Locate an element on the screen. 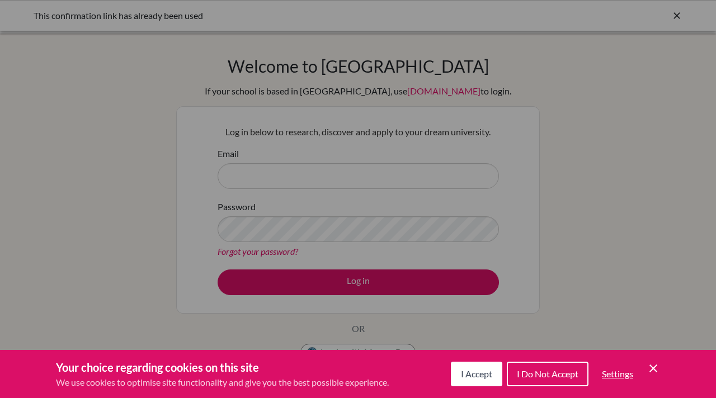  p: We use cookies to optimise site functionality and give you the best possible experience. is located at coordinates (222, 382).